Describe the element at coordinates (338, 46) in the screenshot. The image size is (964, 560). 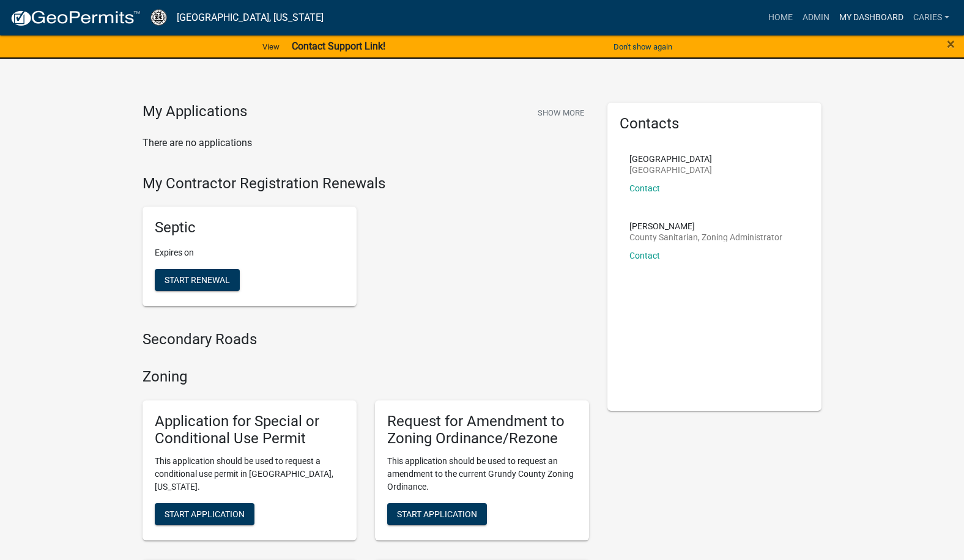
I see `strong: Contact Support Link!` at that location.